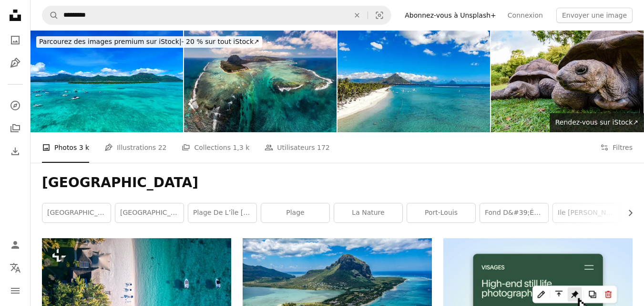 Image resolution: width=644 pixels, height=306 pixels. I want to click on img: Vue aérienne du grand lagon turquoise et de l’île tropicale, so click(107, 81).